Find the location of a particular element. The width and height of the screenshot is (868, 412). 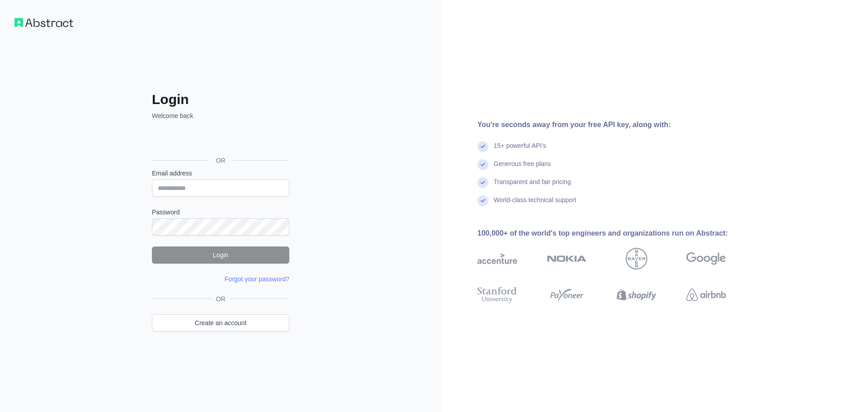

p: Welcome back is located at coordinates (221, 116).